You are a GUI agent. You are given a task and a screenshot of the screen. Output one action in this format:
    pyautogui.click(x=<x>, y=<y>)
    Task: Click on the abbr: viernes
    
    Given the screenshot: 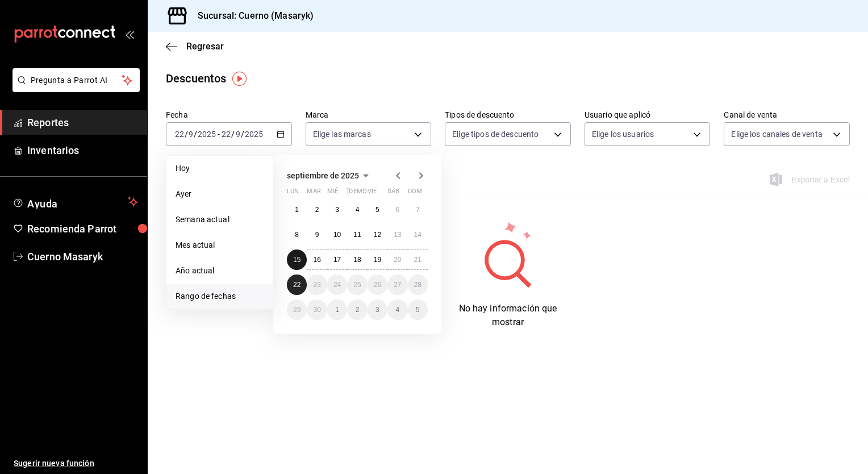 What is the action you would take?
    pyautogui.click(x=372, y=193)
    